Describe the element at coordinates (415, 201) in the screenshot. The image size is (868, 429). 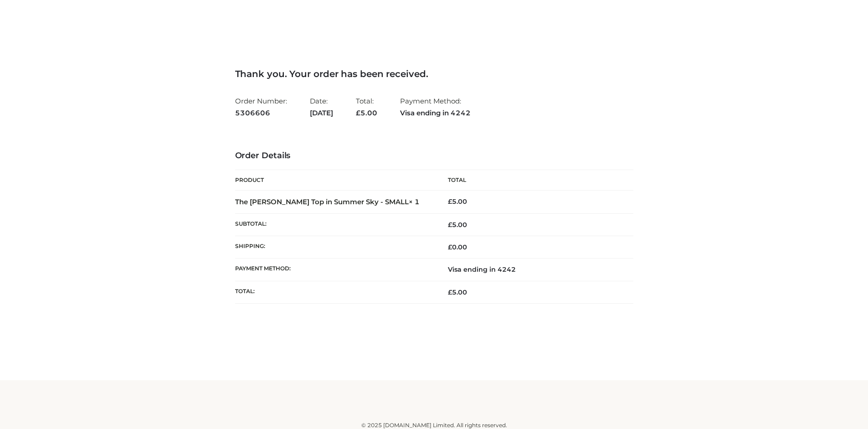
I see `strong: × 1` at that location.